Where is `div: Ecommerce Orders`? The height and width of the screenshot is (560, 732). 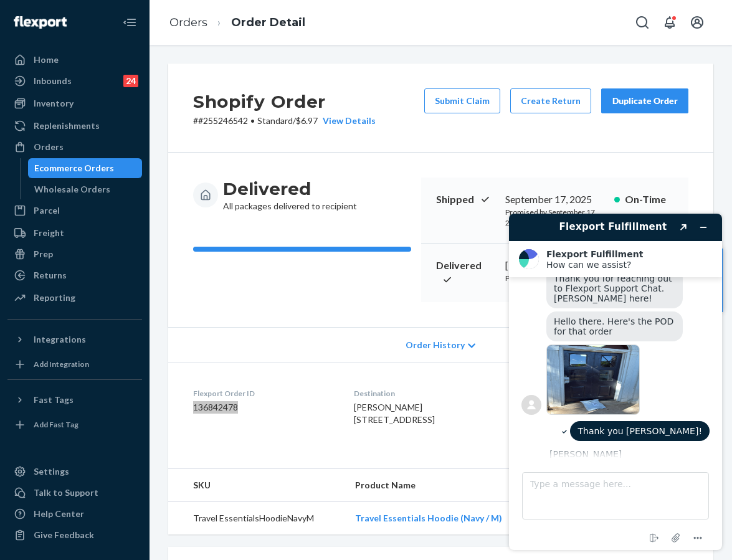 div: Ecommerce Orders is located at coordinates (74, 168).